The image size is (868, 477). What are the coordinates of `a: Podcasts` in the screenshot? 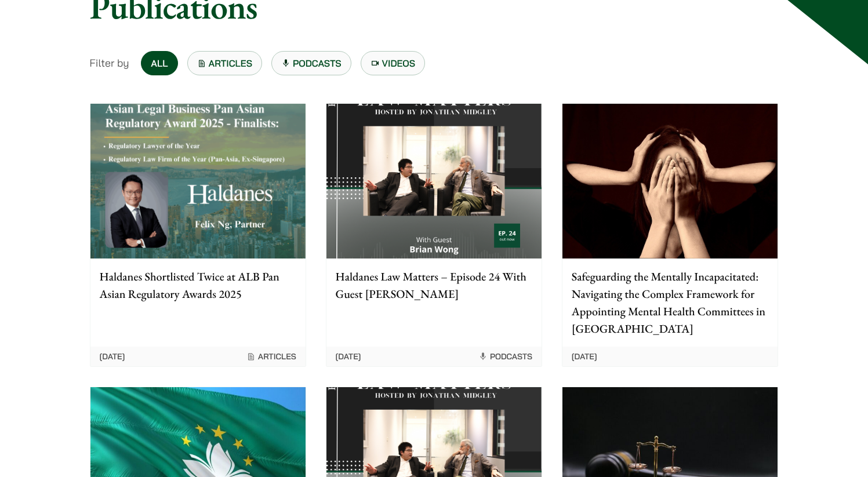 It's located at (311, 63).